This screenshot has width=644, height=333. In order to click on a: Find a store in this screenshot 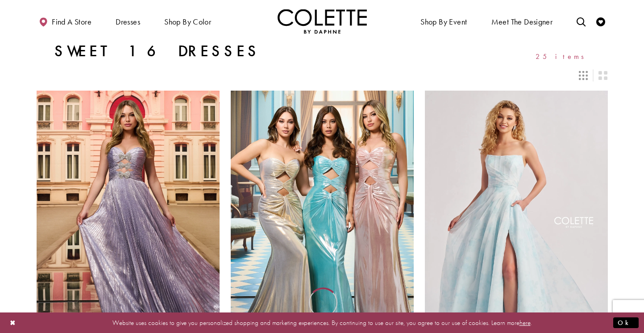, I will do `click(65, 21)`.